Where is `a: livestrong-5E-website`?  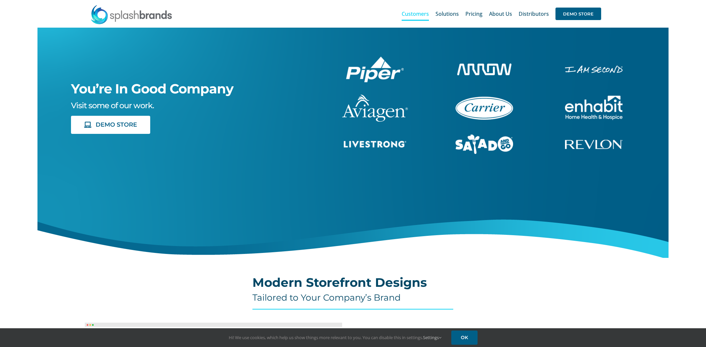
a: livestrong-5E-website is located at coordinates (375, 143).